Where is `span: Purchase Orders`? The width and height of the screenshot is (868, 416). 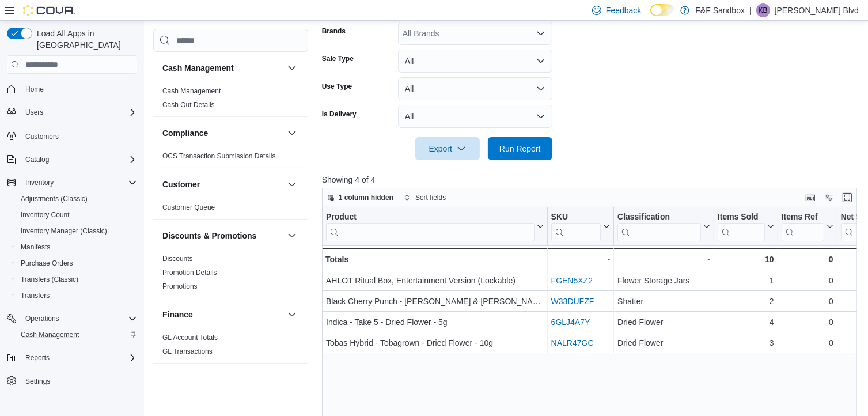 span: Purchase Orders is located at coordinates (47, 263).